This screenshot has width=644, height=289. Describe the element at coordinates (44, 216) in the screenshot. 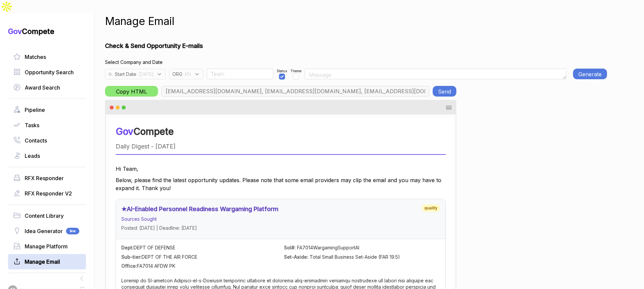

I see `span: Content Library` at that location.